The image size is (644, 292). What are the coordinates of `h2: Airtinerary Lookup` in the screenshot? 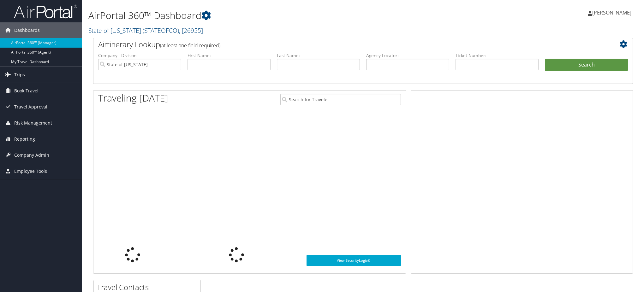 It's located at (341, 45).